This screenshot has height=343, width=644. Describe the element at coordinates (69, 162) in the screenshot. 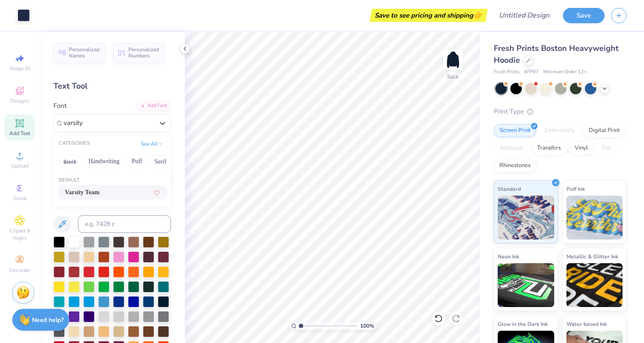

I see `button: Greek` at that location.